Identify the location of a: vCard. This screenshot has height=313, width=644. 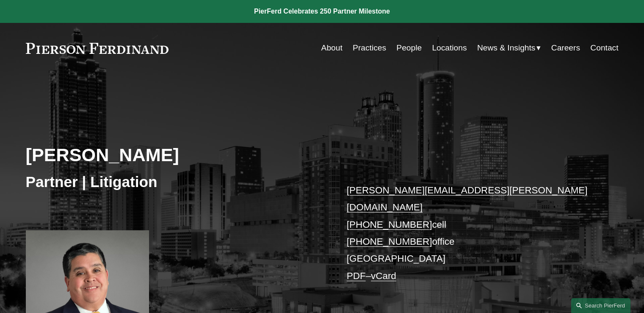
(384, 276).